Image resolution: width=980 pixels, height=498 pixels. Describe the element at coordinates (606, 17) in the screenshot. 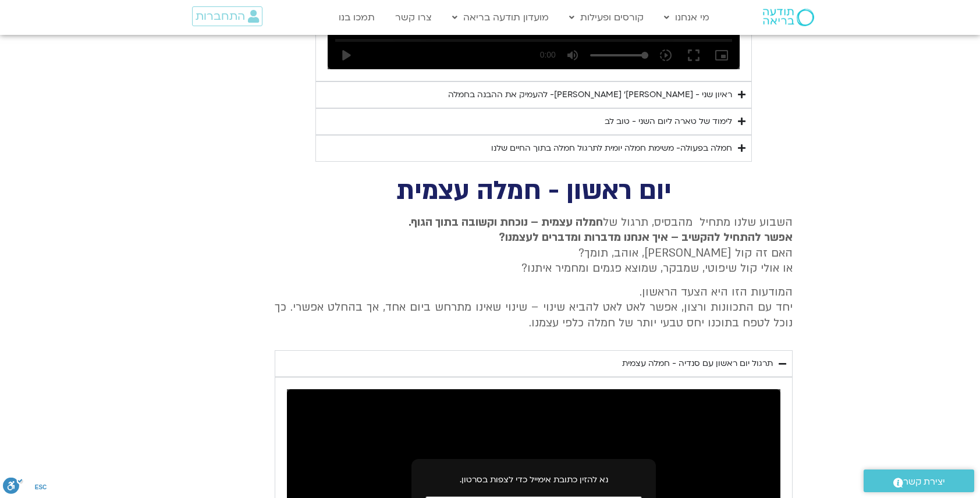

I see `a: קורסים ופעילות` at that location.